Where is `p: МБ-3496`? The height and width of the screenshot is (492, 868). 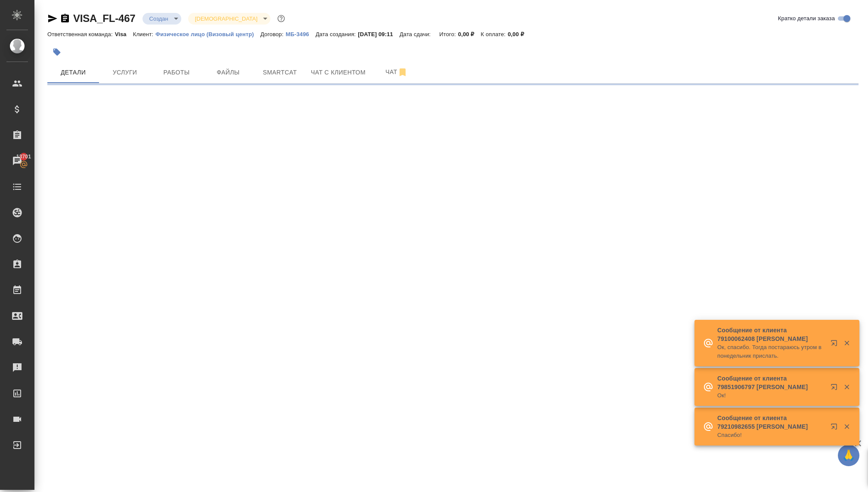 p: МБ-3496 is located at coordinates (300, 34).